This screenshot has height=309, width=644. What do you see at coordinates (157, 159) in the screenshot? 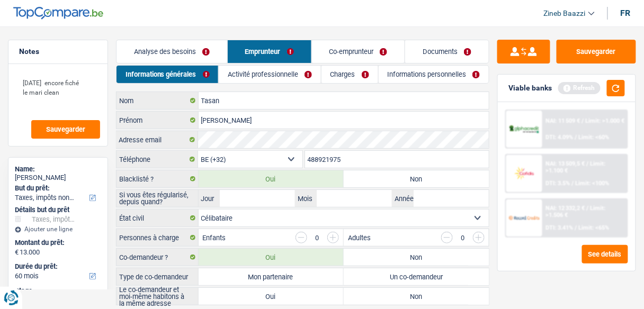
I see `label: Téléphone` at bounding box center [157, 159].